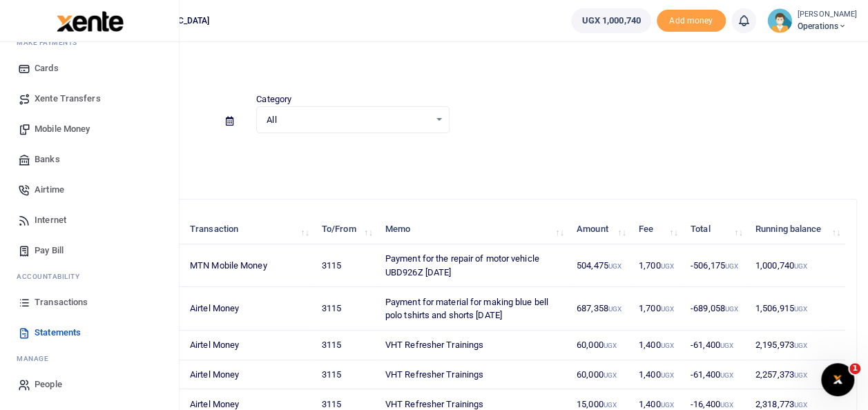  Describe the element at coordinates (248, 229) in the screenshot. I see `th: Transaction: activate to sort column ascending` at that location.